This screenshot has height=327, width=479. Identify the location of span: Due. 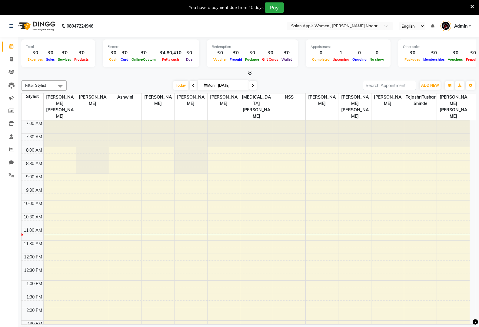
(189, 59).